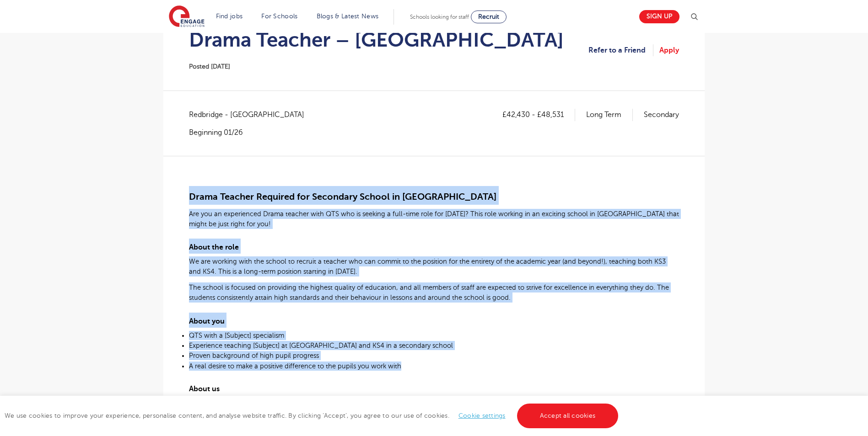 The image size is (868, 436). I want to click on a: Refer to a Friend, so click(621, 50).